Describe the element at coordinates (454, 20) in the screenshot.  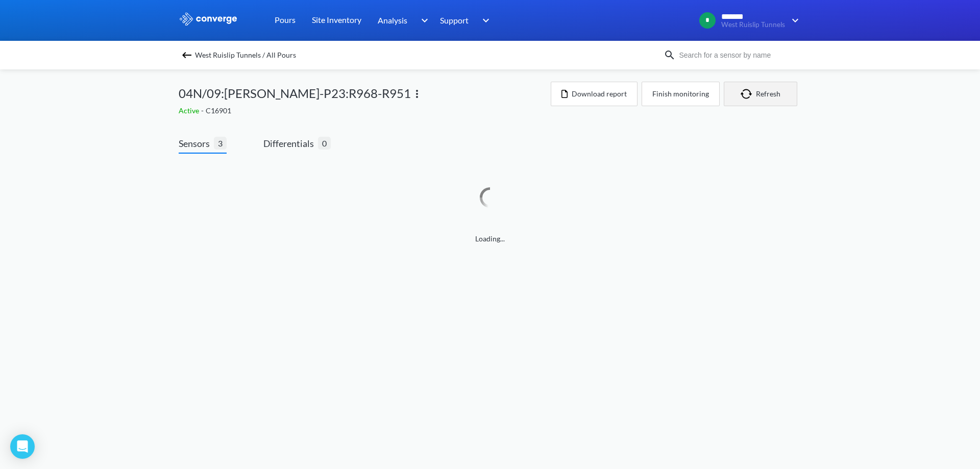
I see `span: Support` at that location.